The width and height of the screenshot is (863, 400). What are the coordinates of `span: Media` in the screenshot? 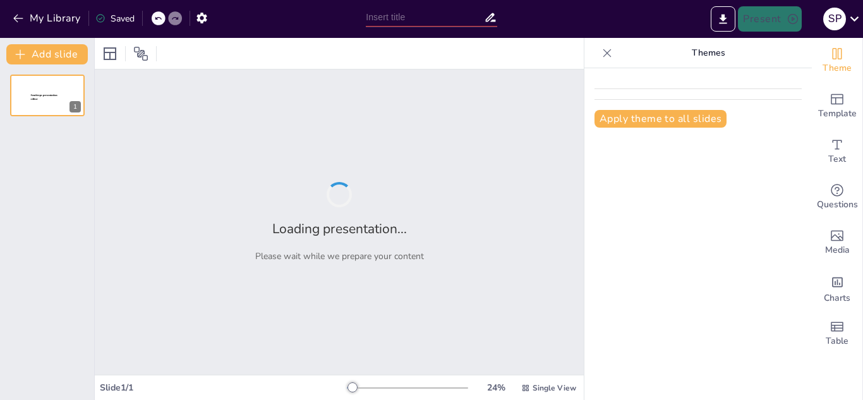 It's located at (837, 250).